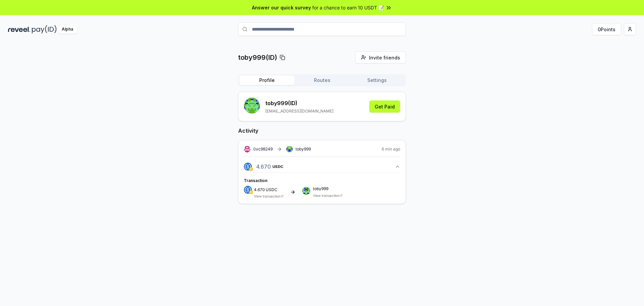 The image size is (644, 306). I want to click on span: 6 min ago, so click(391, 149).